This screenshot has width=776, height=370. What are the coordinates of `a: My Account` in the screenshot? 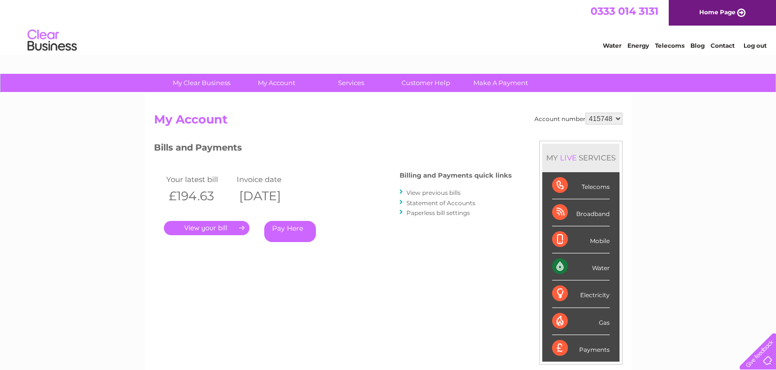 It's located at (276, 83).